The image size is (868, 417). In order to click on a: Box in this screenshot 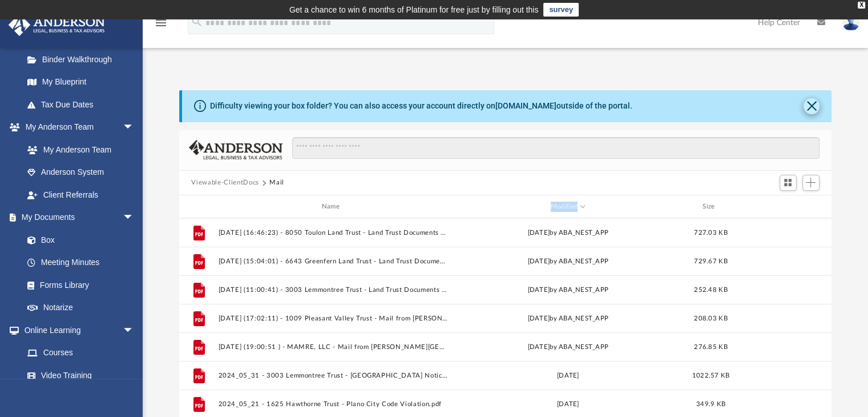, I will do `click(78, 240)`.